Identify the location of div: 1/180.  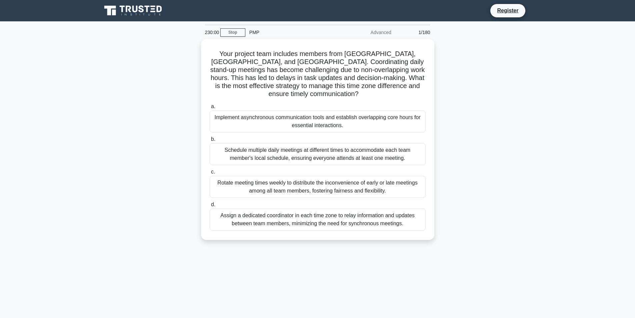
(415, 32).